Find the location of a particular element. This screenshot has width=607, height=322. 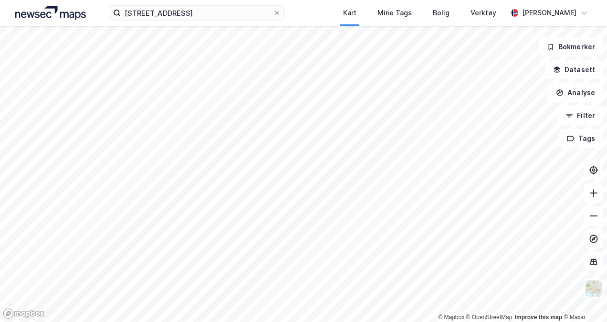

button: Bokmerker is located at coordinates (571, 47).